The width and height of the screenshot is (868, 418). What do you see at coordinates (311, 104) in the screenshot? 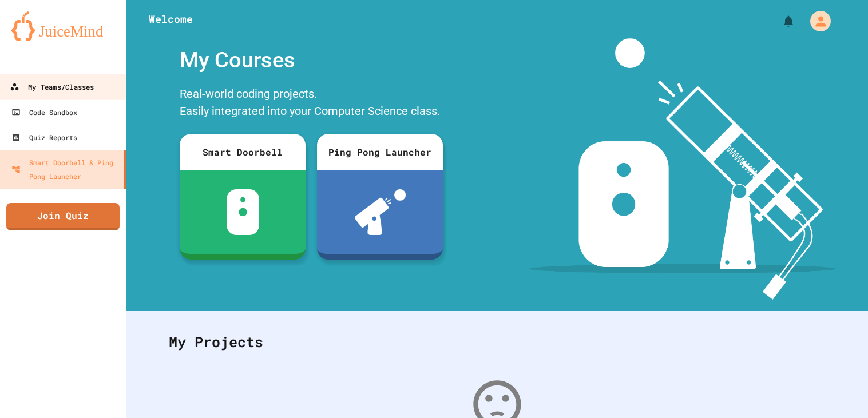
I see `div: Real-world coding projects. Easily integrated into your Computer Science class.` at bounding box center [311, 104].